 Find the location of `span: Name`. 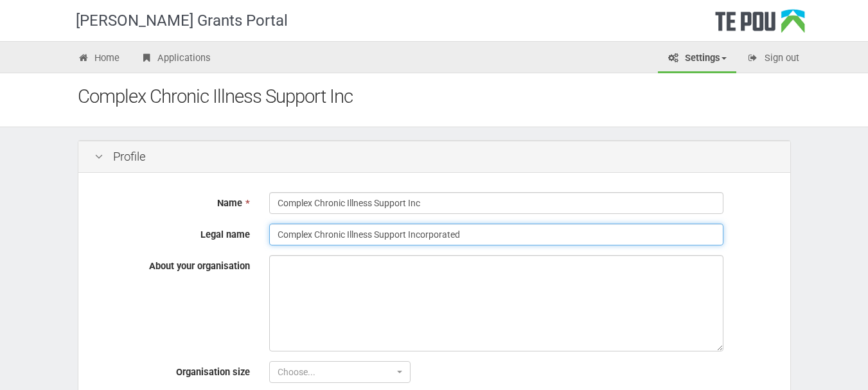

span: Name is located at coordinates (229, 203).